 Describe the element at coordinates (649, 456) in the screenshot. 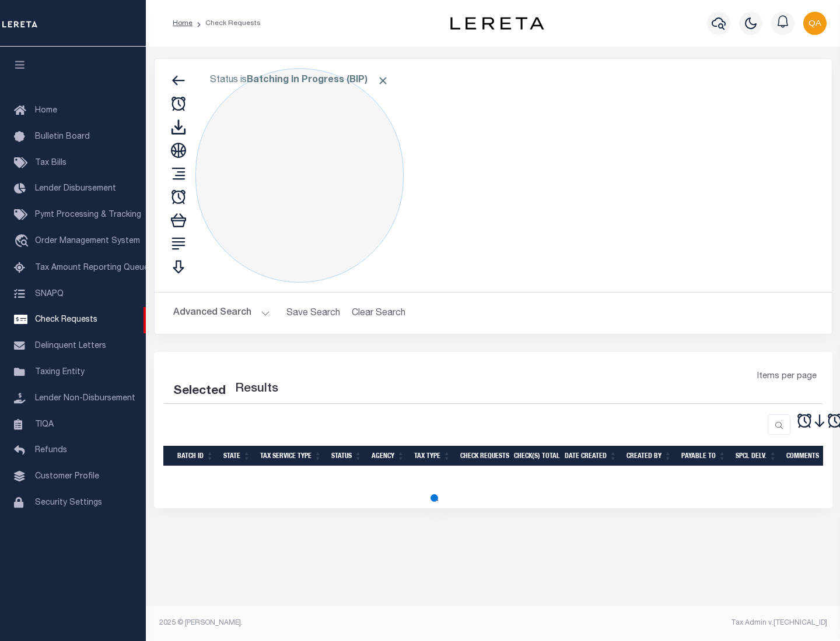

I see `th: Created By` at that location.